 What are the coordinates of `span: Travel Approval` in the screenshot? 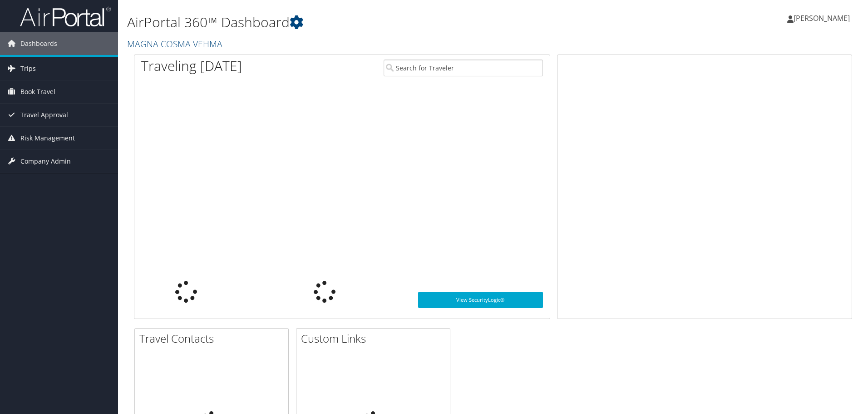 It's located at (44, 115).